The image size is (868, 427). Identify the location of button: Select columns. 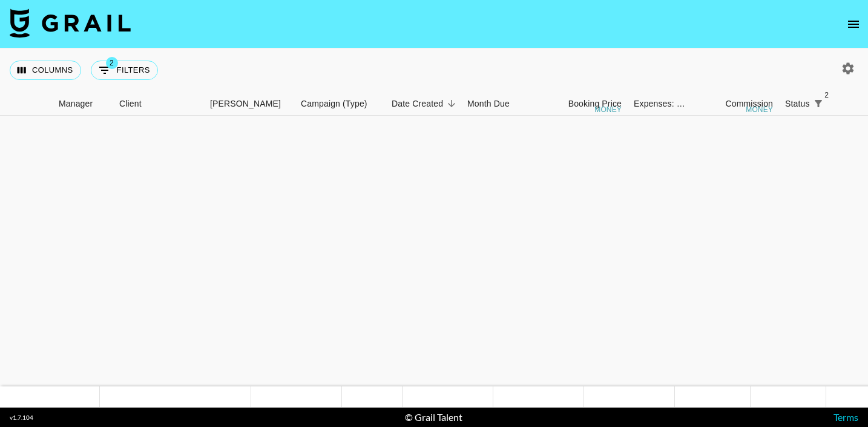
(45, 70).